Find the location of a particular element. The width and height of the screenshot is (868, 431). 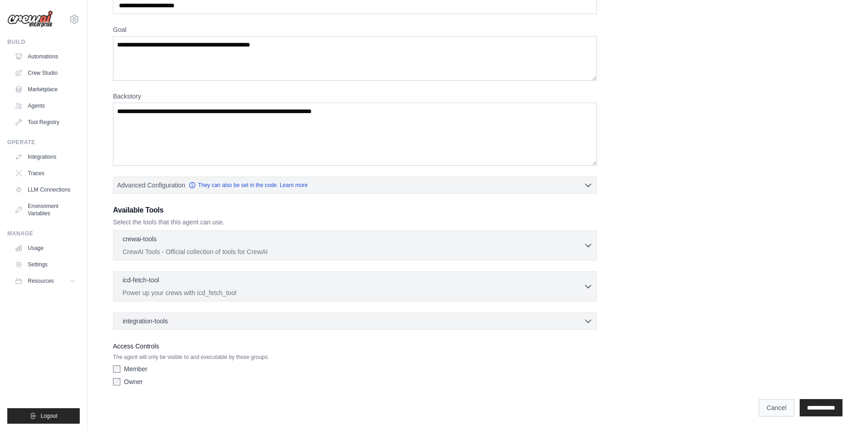

p: Power up your crews with icd_fetch_tool is located at coordinates (353, 293).